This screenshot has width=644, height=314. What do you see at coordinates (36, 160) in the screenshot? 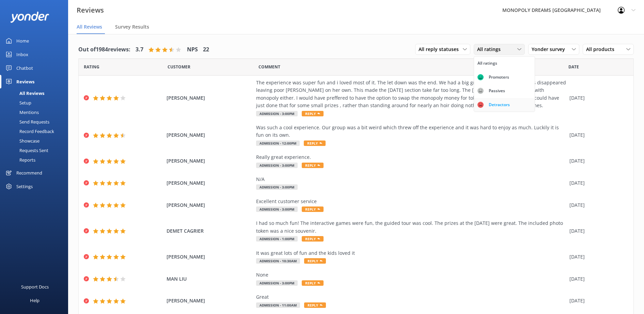
I see `a: Reports` at bounding box center [36, 160].